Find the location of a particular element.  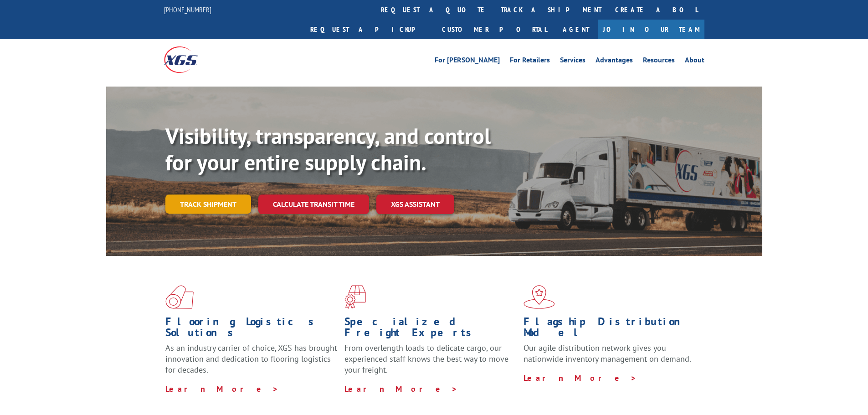

a: Agent is located at coordinates (576, 29).